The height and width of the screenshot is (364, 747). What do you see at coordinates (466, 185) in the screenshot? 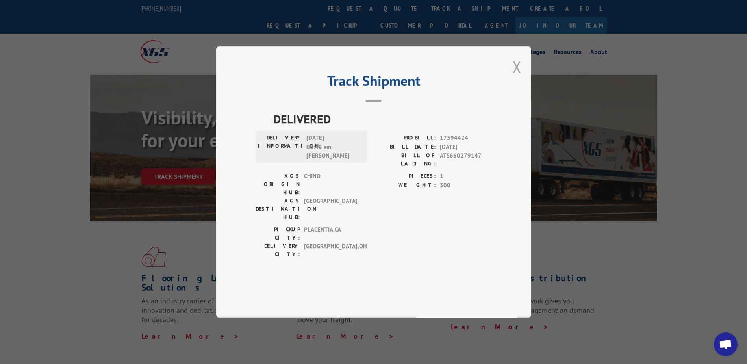
I see `span: 300` at bounding box center [466, 185].